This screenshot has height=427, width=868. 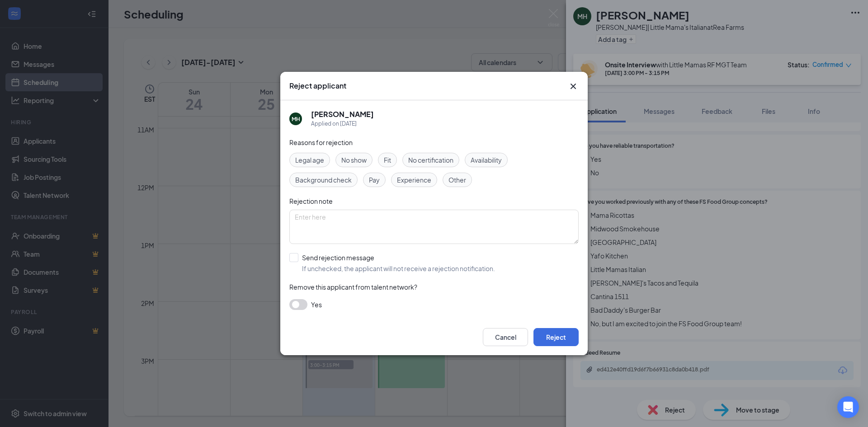 I want to click on span: No certification, so click(x=431, y=160).